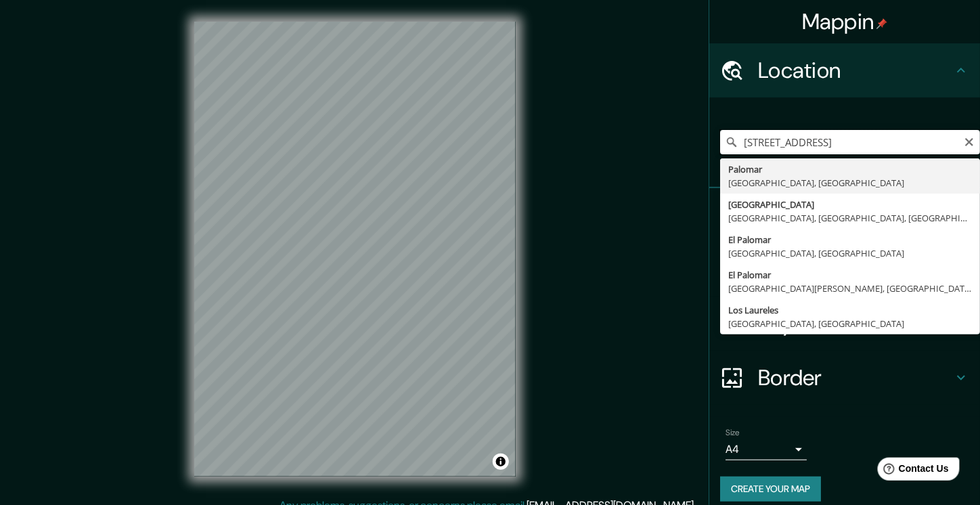  I want to click on div: Location, so click(845, 70).